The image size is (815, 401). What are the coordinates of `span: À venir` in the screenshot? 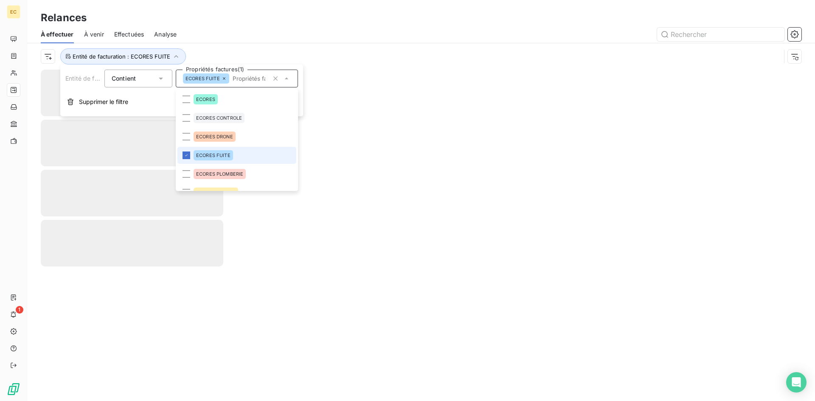 It's located at (94, 34).